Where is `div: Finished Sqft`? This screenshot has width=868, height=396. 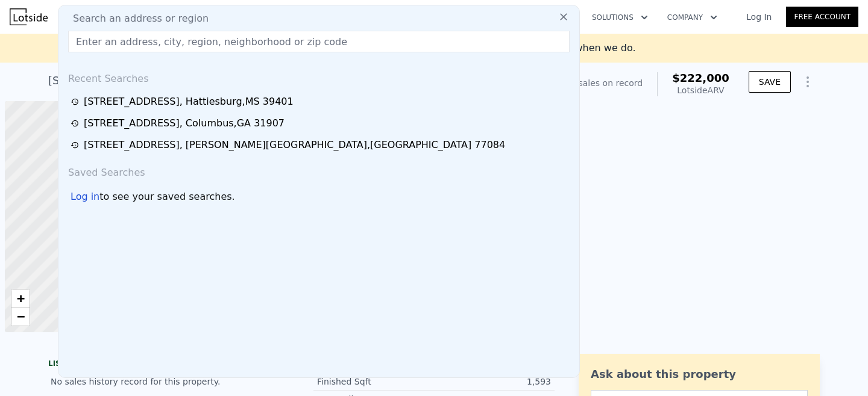
div: Finished Sqft is located at coordinates (375, 382).